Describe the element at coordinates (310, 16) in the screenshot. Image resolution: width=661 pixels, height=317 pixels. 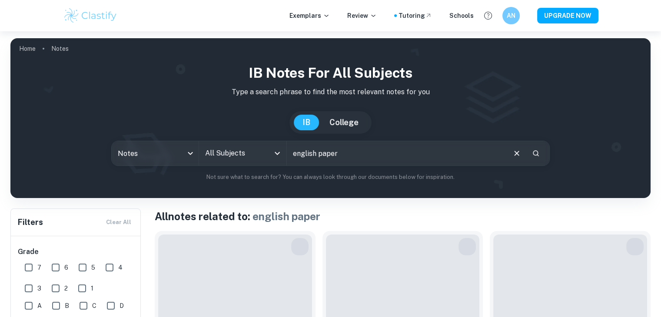
I see `p: Exemplars` at that location.